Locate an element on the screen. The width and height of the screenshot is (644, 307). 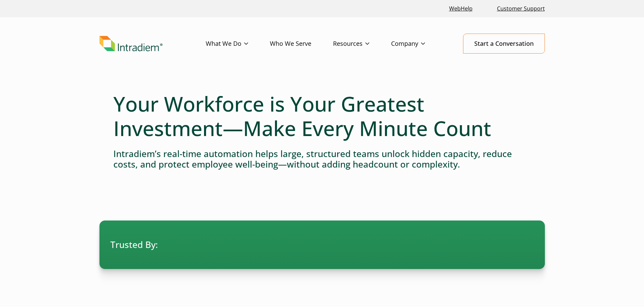
h4: Intradiem’s real-time automation helps large, structured teams unlock hidden capacity, reduce cos... is located at coordinates (322, 159).